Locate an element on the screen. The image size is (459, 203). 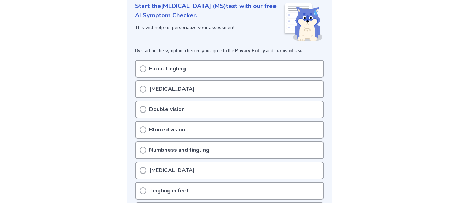
p: Blurred vision is located at coordinates (167, 130).